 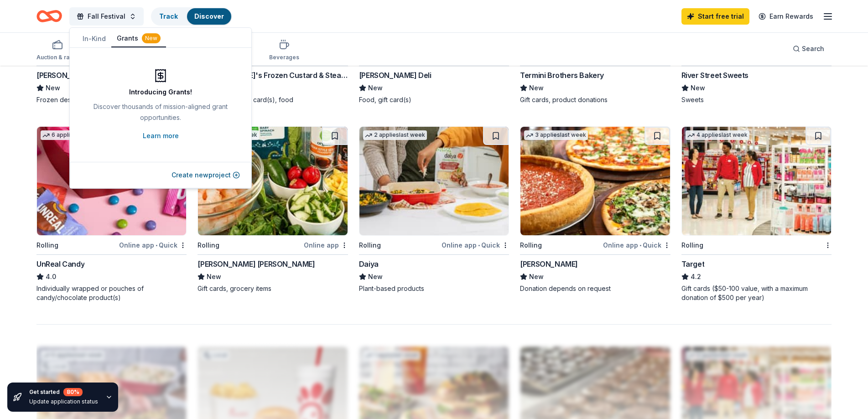 What do you see at coordinates (756, 100) in the screenshot?
I see `div: Sweets` at bounding box center [756, 100].